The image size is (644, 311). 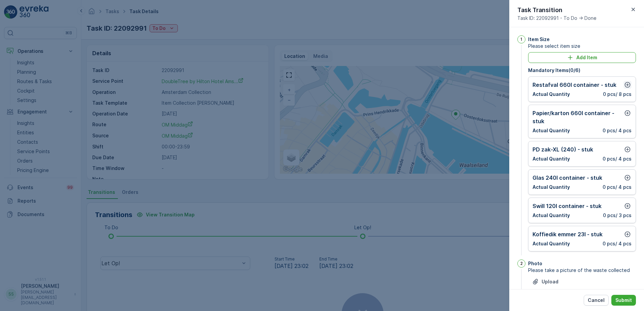 I want to click on p: 0 pcs / 8 pcs, so click(x=617, y=94).